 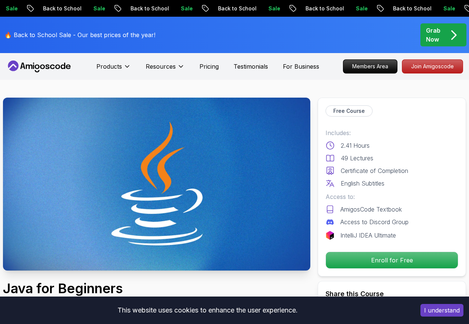 I want to click on p: Certificate of Completion, so click(x=375, y=171).